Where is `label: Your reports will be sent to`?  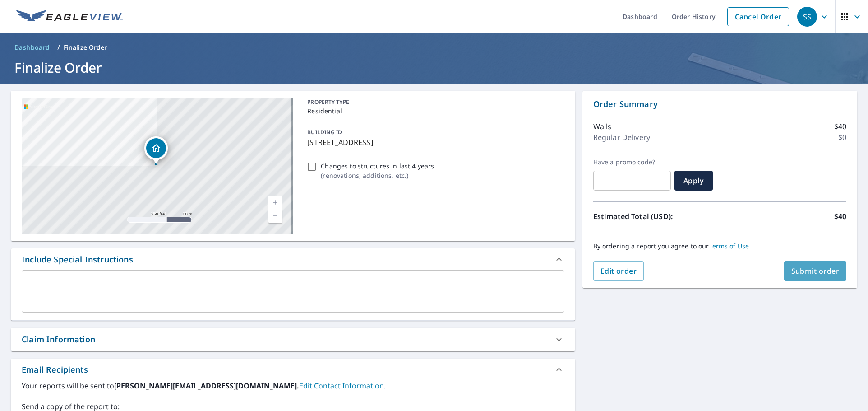
label: Your reports will be sent to is located at coordinates (293, 385).